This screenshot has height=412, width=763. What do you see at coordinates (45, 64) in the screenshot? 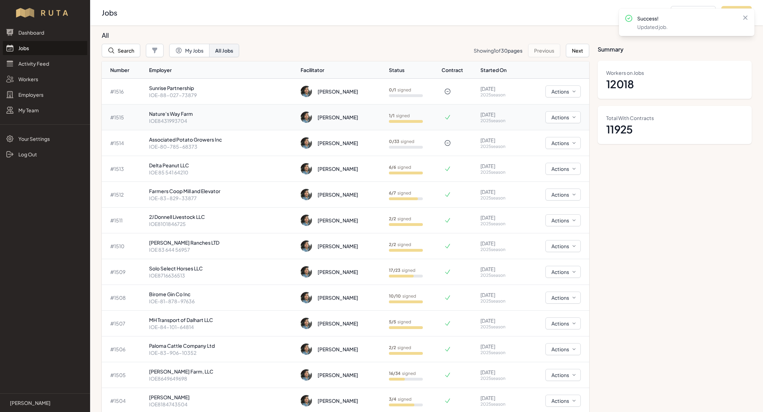
I see `a: Activity Feed` at bounding box center [45, 64].